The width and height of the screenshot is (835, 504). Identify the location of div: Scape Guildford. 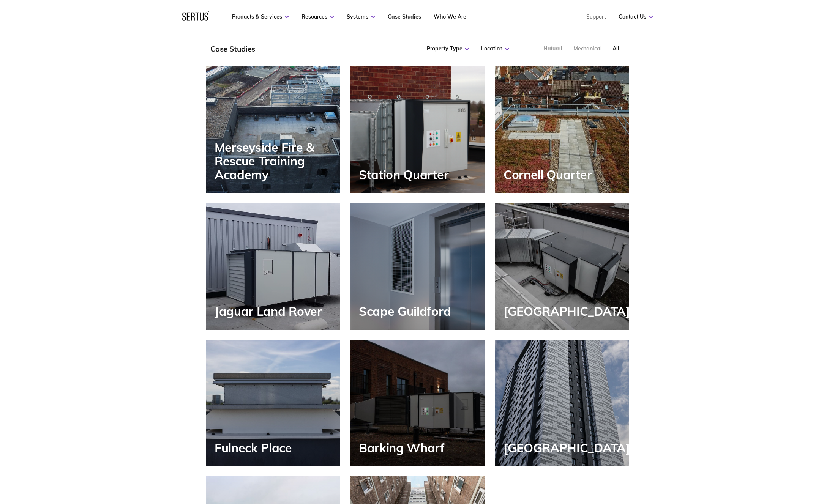
(407, 311).